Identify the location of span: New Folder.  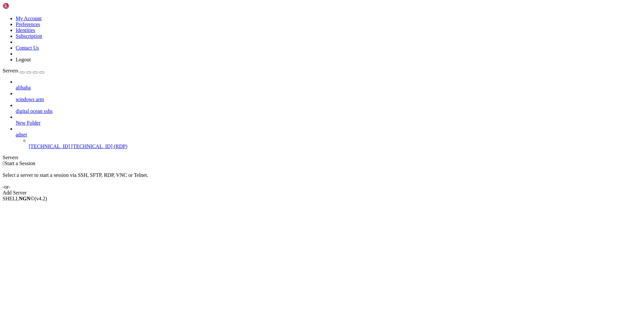
(28, 123).